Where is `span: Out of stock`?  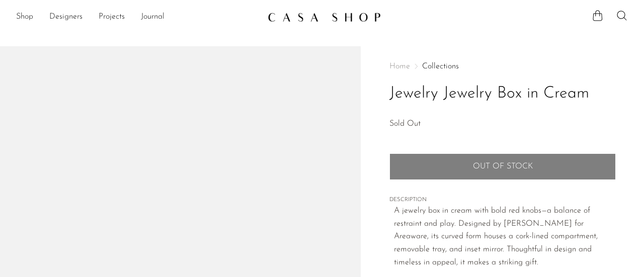
span: Out of stock is located at coordinates (503, 166).